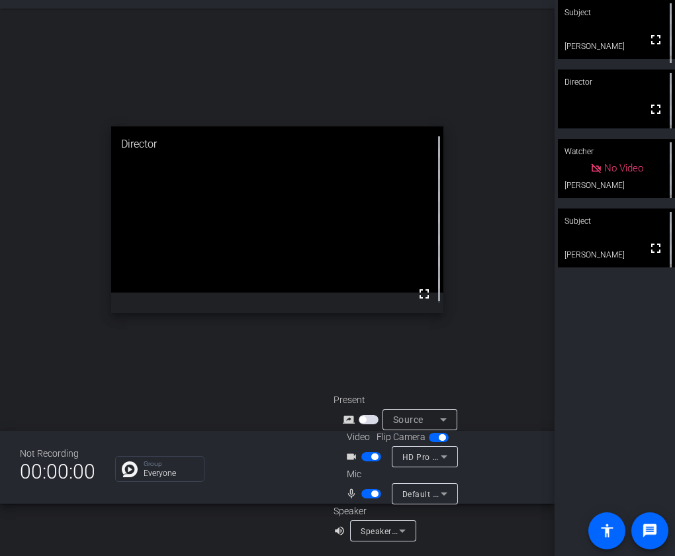 The image size is (675, 556). What do you see at coordinates (353, 457) in the screenshot?
I see `mat-icon: videocam_outline` at bounding box center [353, 457].